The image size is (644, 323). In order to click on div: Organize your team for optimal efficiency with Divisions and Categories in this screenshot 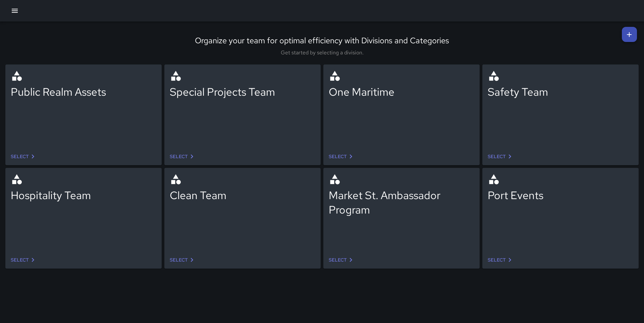, I will do `click(322, 40)`.